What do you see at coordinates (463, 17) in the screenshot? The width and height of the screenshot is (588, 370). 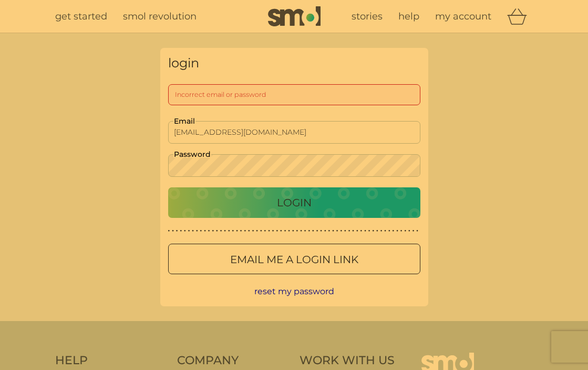 I see `a: my account` at bounding box center [463, 17].